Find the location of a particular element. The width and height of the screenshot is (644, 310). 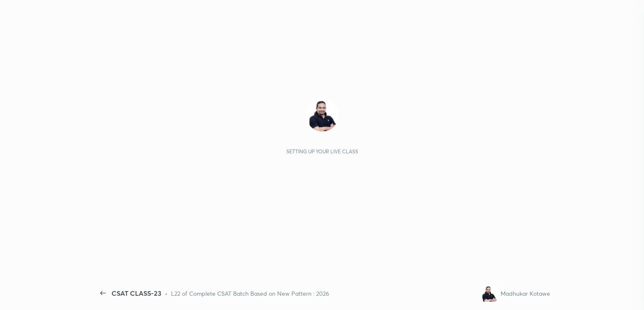

div: Setting up your live class is located at coordinates (322, 152).